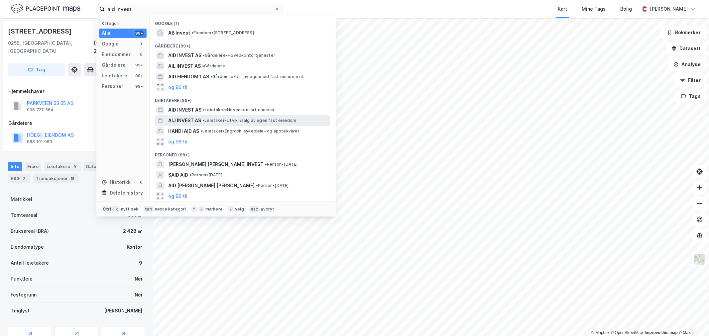  Describe the element at coordinates (257, 77) in the screenshot. I see `span: Gårdeiere • Utl. av egen/leid fast eiendom el.` at that location.